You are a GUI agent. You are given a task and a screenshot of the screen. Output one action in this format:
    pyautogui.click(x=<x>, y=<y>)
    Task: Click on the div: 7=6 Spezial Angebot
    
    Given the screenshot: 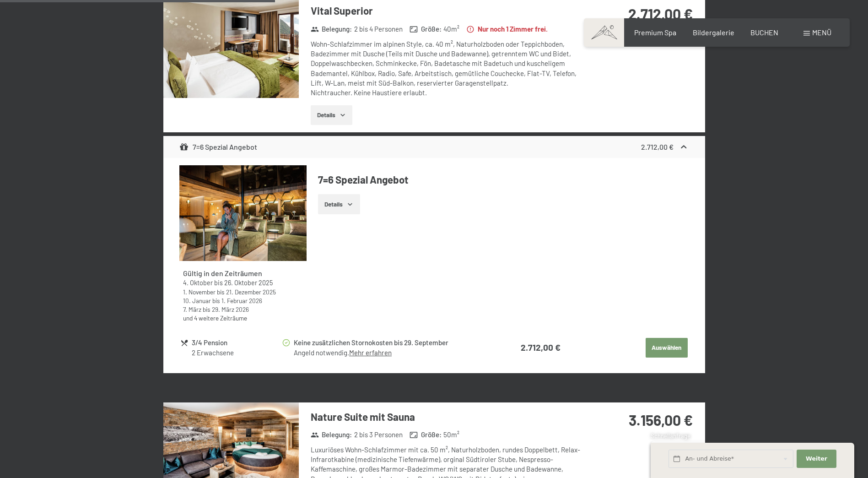 What is the action you would take?
    pyautogui.click(x=218, y=147)
    